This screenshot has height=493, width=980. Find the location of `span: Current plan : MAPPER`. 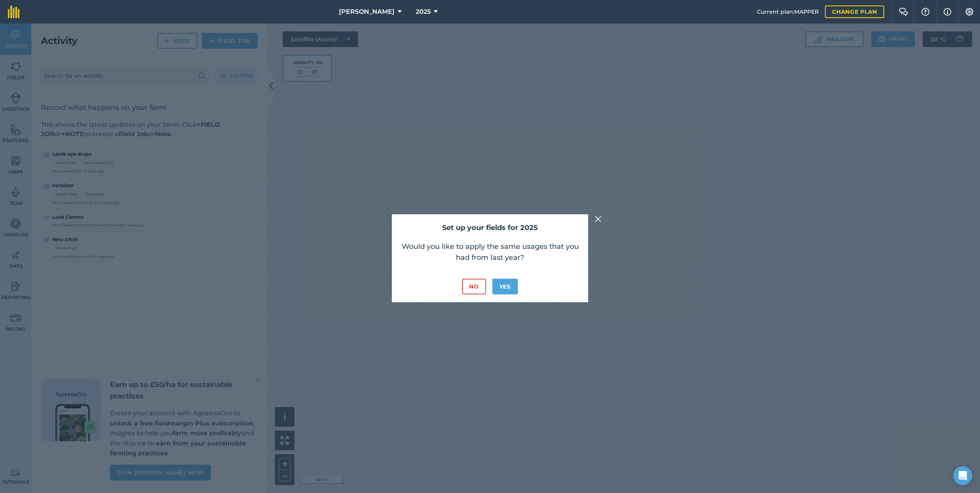

span: Current plan : MAPPER is located at coordinates (787, 12).